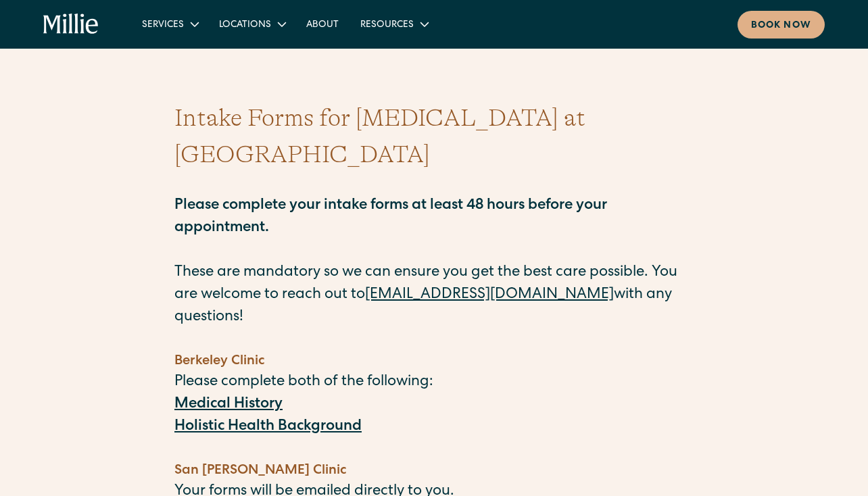 This screenshot has width=868, height=496. I want to click on a: Medical History, so click(229, 405).